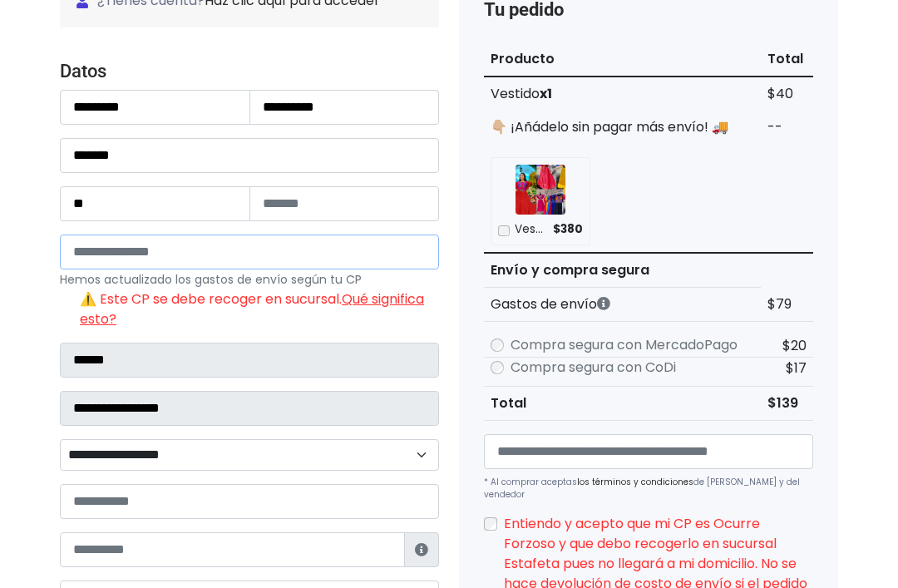 This screenshot has width=898, height=588. What do you see at coordinates (622, 304) in the screenshot?
I see `th: Gastos de envío` at bounding box center [622, 304].